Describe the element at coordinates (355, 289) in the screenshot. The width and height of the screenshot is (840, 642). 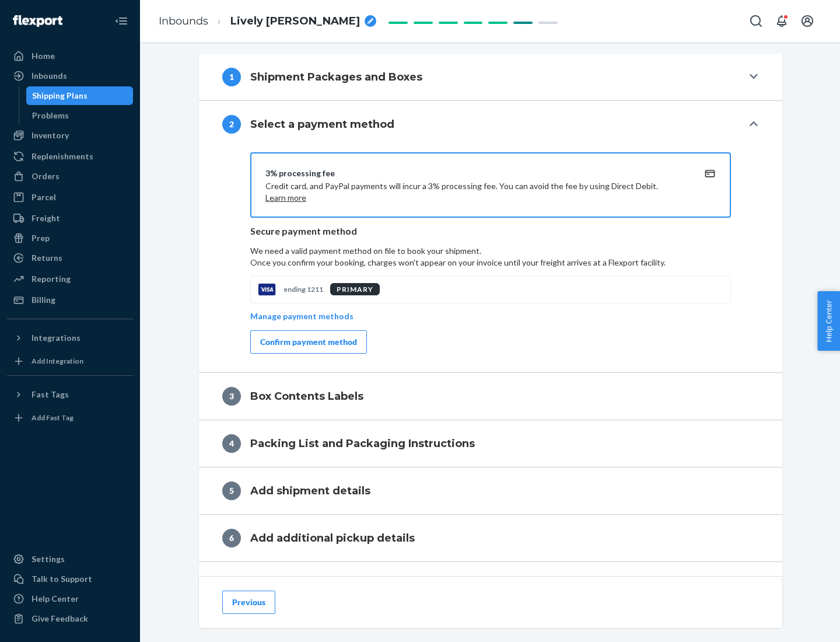
I see `div: PRIMARY` at that location.